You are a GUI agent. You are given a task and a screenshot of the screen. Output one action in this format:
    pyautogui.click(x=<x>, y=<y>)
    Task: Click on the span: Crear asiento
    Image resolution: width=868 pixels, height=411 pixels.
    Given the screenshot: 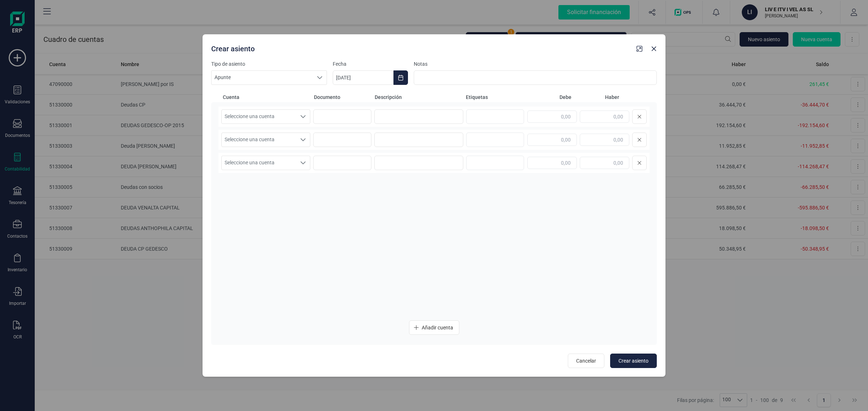 What is the action you would take?
    pyautogui.click(x=633, y=361)
    